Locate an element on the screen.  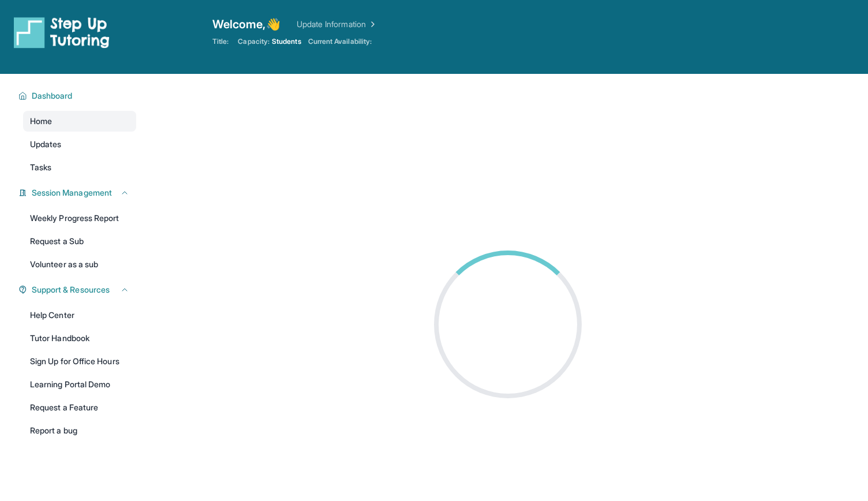
span: Tasks is located at coordinates (40, 167).